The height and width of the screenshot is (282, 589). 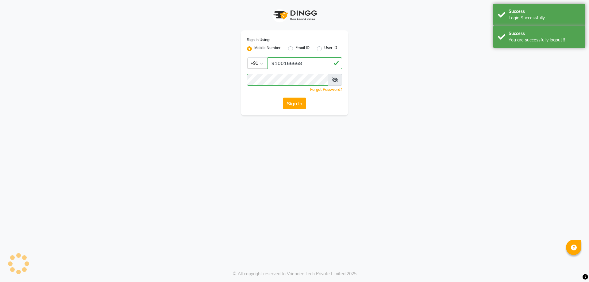 What do you see at coordinates (267, 49) in the screenshot?
I see `label: Mobile Number` at bounding box center [267, 49].